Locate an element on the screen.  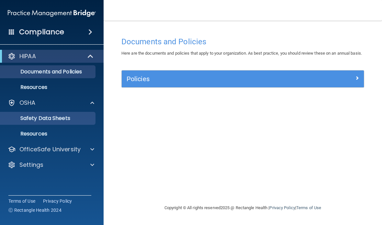
h5: Policies is located at coordinates (212, 79).